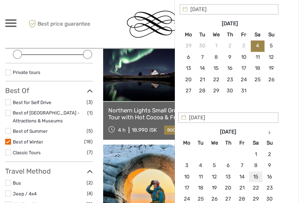 This screenshot has height=203, width=299. I want to click on a: Best for Self Drive, so click(32, 102).